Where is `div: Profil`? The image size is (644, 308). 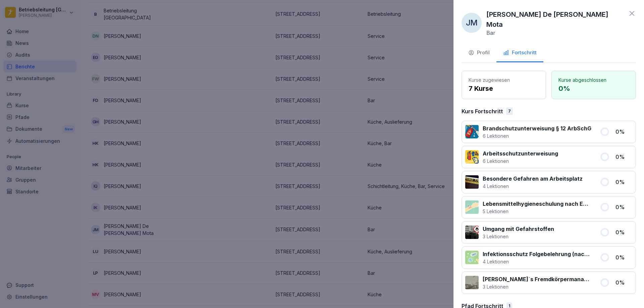 div: Profil is located at coordinates (479, 53).